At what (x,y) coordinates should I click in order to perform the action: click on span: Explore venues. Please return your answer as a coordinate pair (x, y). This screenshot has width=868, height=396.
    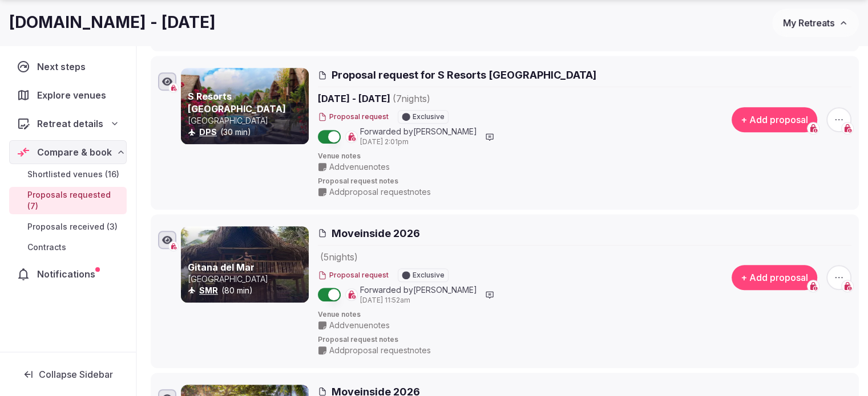
    Looking at the image, I should click on (73, 95).